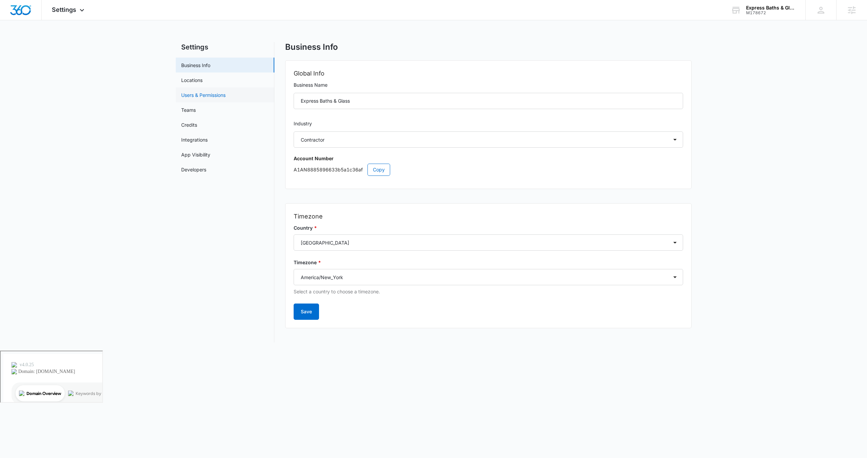 This screenshot has height=458, width=867. I want to click on div: Domain Overview, so click(43, 42).